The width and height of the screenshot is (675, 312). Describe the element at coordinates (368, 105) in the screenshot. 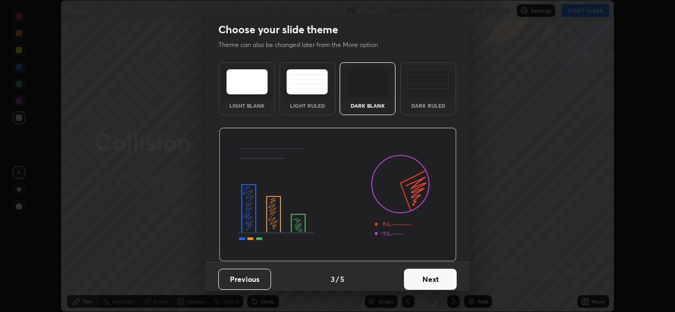

I see `div: Dark Blank` at that location.